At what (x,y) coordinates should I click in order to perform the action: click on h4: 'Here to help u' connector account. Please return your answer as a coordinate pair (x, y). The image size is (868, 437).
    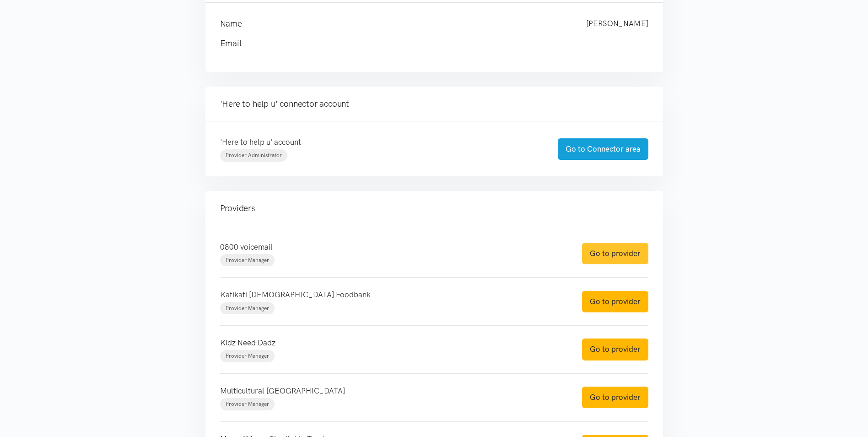
    Looking at the image, I should click on (434, 104).